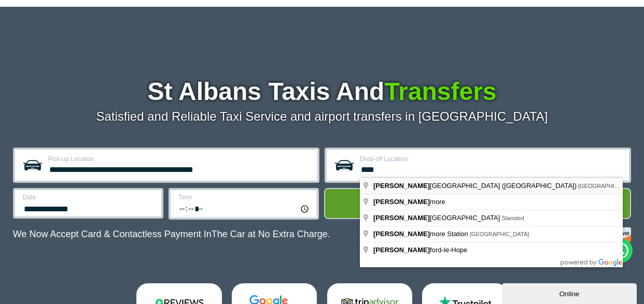  I want to click on label: Time, so click(244, 197).